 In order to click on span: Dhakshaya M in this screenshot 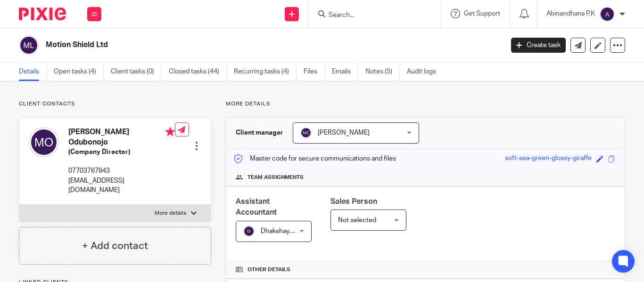, I will do `click(280, 231)`.